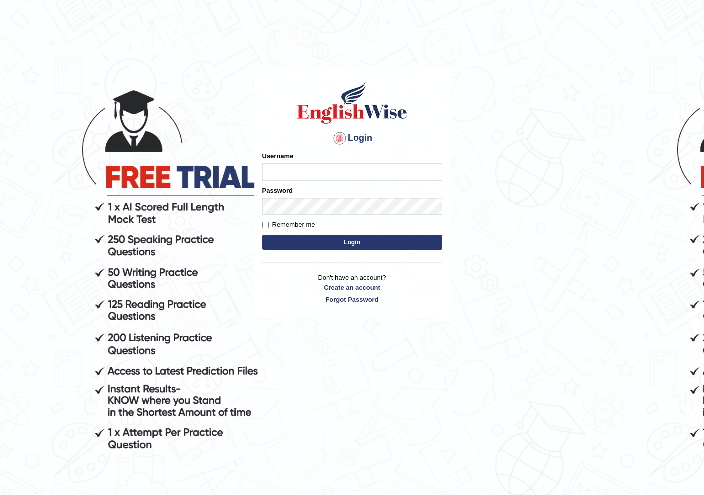 Image resolution: width=704 pixels, height=495 pixels. What do you see at coordinates (352, 299) in the screenshot?
I see `a: Forgot Password` at bounding box center [352, 299].